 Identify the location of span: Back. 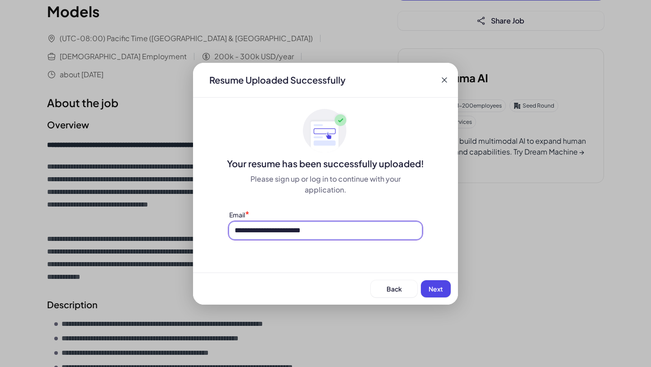
(394, 289).